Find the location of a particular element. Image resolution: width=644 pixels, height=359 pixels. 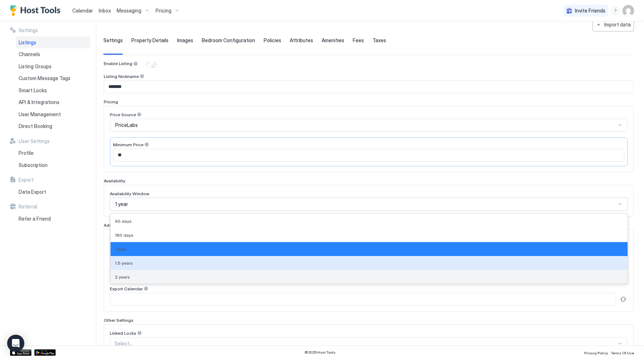

a: Calendar is located at coordinates (83, 10).